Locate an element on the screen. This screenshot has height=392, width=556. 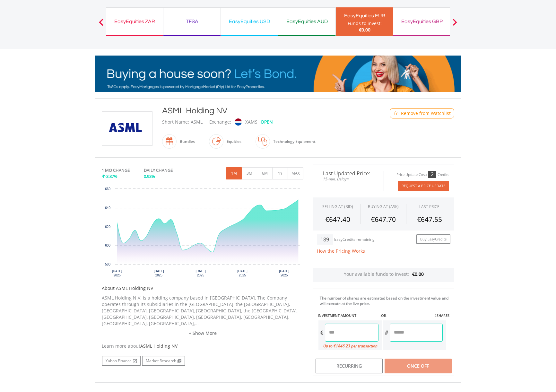
span: €647.70 is located at coordinates (383, 219).